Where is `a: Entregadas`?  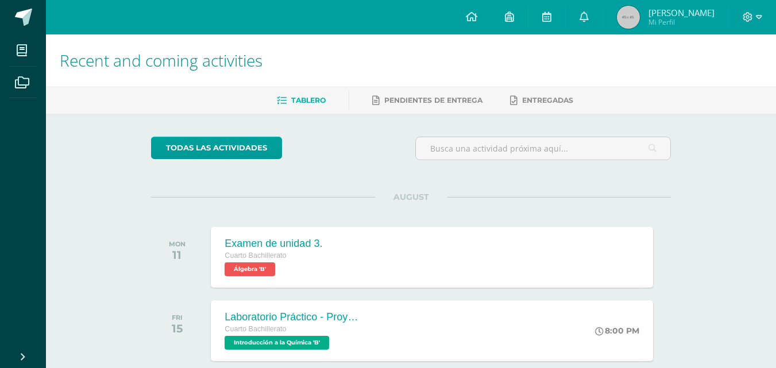 a: Entregadas is located at coordinates (542, 101).